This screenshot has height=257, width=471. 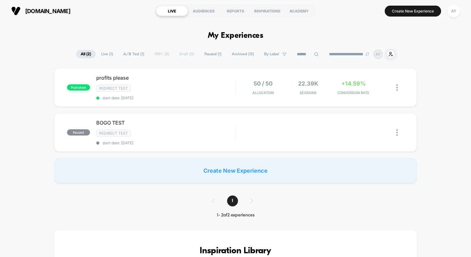 I want to click on div: 1 - 2 of 2 experiences, so click(x=236, y=215).